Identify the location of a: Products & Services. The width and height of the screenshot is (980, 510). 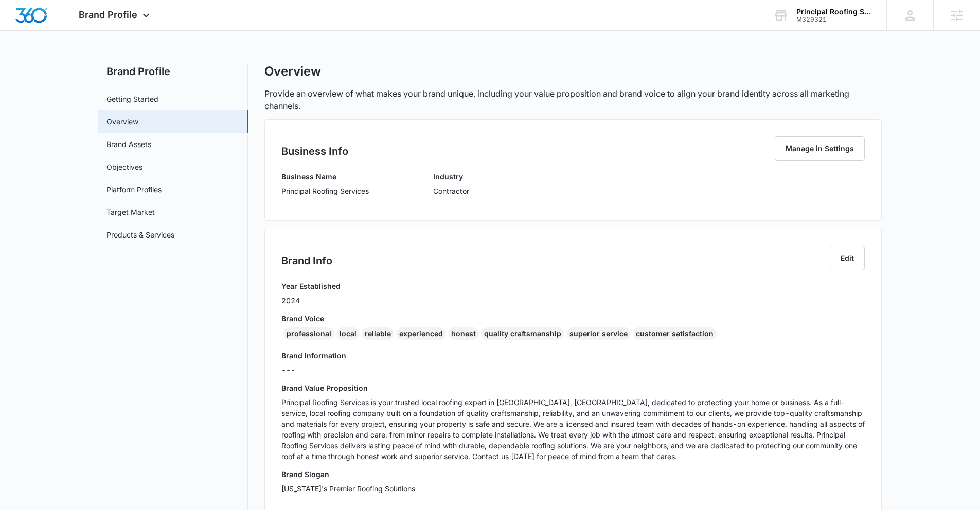
(140, 234).